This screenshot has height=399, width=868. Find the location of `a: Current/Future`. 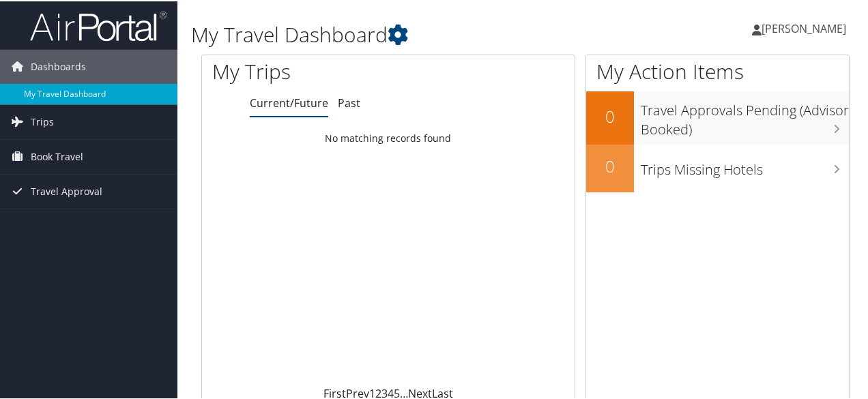

a: Current/Future is located at coordinates (289, 102).